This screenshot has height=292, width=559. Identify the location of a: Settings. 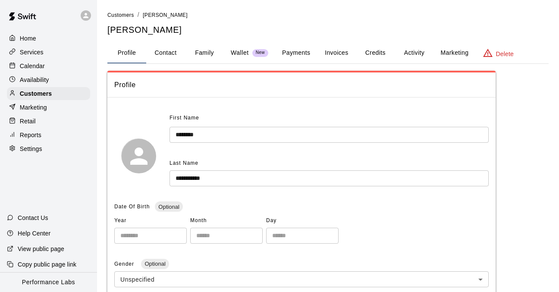
(48, 149).